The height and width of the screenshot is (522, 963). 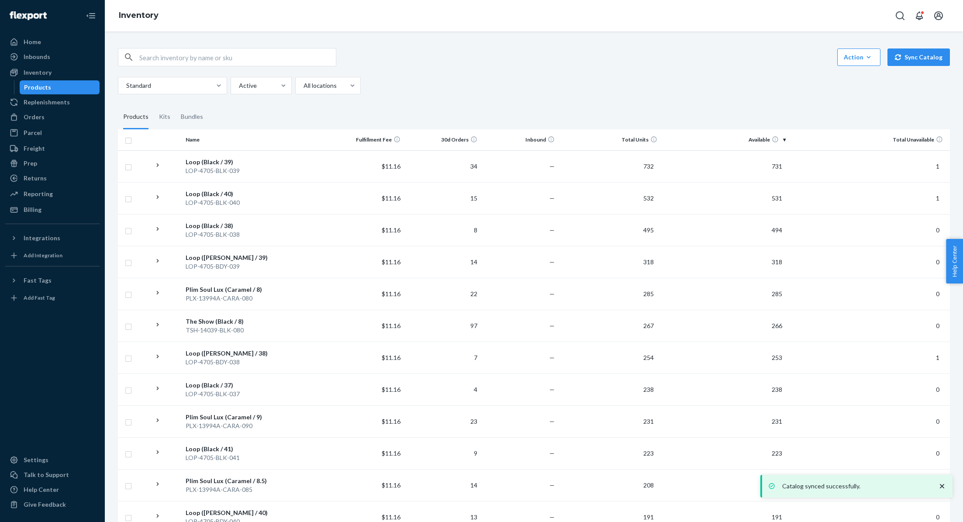 I want to click on div: LOP-4705-BLK-038, so click(x=254, y=235).